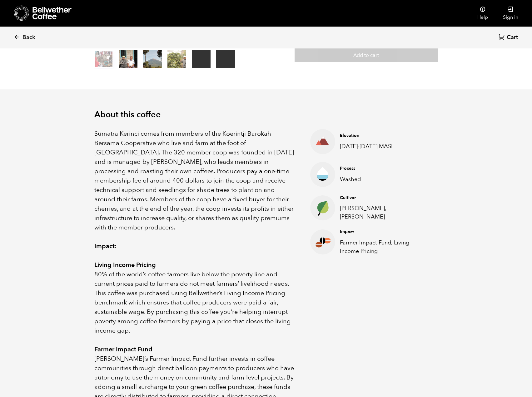  Describe the element at coordinates (123, 349) in the screenshot. I see `strong: Farmer Impact Fund` at that location.